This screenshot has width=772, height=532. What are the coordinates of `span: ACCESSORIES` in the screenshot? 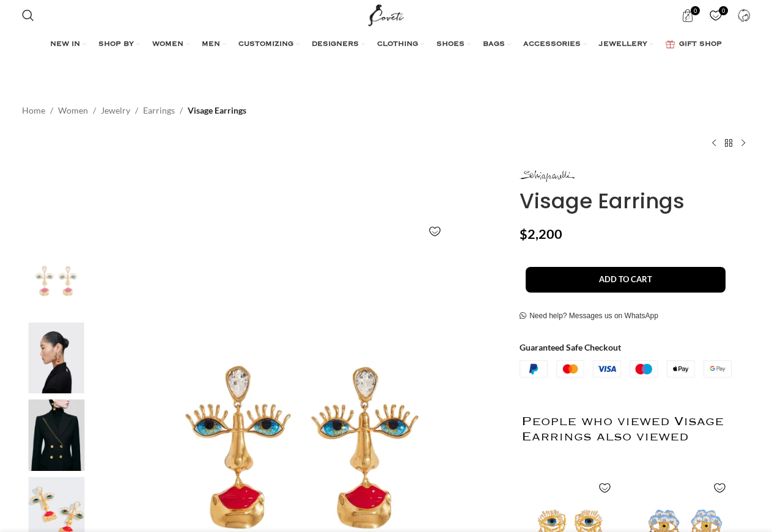 It's located at (552, 45).